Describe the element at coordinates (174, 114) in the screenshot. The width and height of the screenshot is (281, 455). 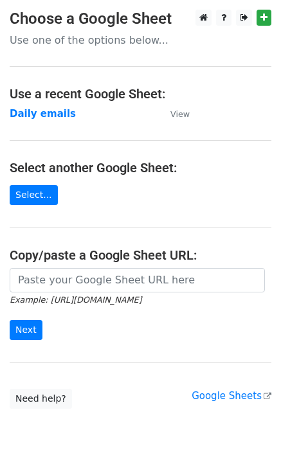
I see `a: View` at that location.